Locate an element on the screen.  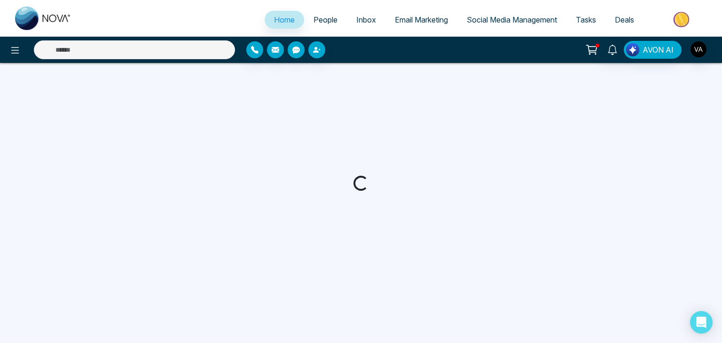
span: Social Media Management is located at coordinates (512, 20).